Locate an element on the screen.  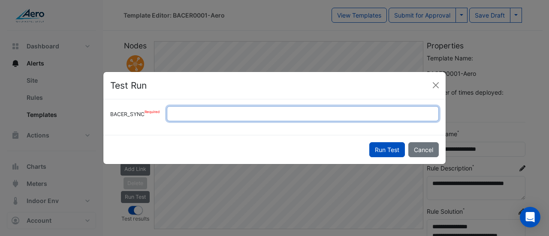
h4: Test Run is located at coordinates (128, 86).